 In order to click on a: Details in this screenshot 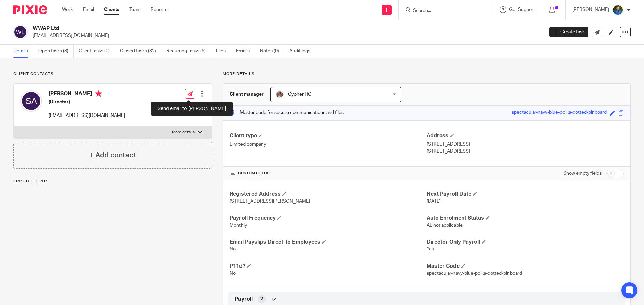, I will do `click(23, 51)`.